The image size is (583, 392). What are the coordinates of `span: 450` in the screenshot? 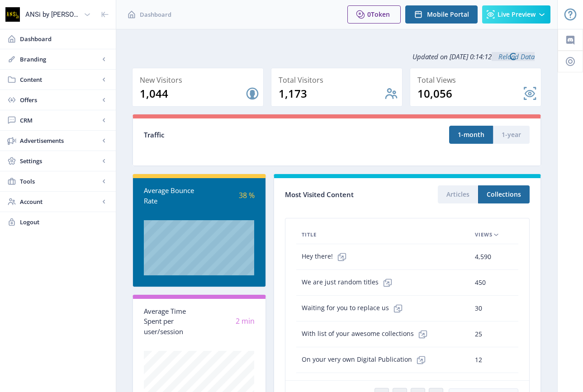 It's located at (480, 282).